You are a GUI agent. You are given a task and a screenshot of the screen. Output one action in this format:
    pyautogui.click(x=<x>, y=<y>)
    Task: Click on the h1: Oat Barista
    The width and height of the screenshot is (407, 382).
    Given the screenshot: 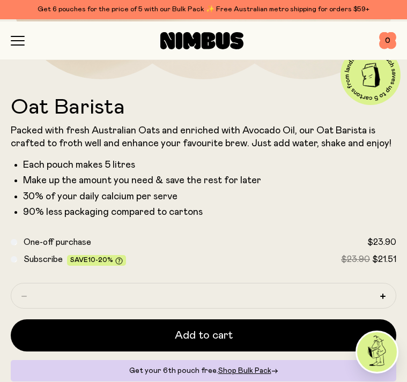 What is the action you would take?
    pyautogui.click(x=203, y=107)
    